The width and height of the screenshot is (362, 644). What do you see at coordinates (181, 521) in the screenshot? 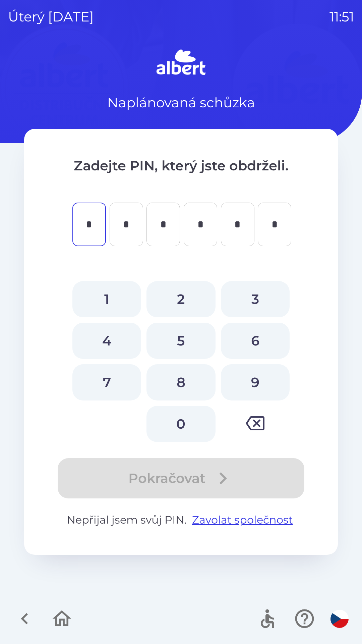
I see `p: Nepřijal jsem svůj PIN.` at bounding box center [181, 521].